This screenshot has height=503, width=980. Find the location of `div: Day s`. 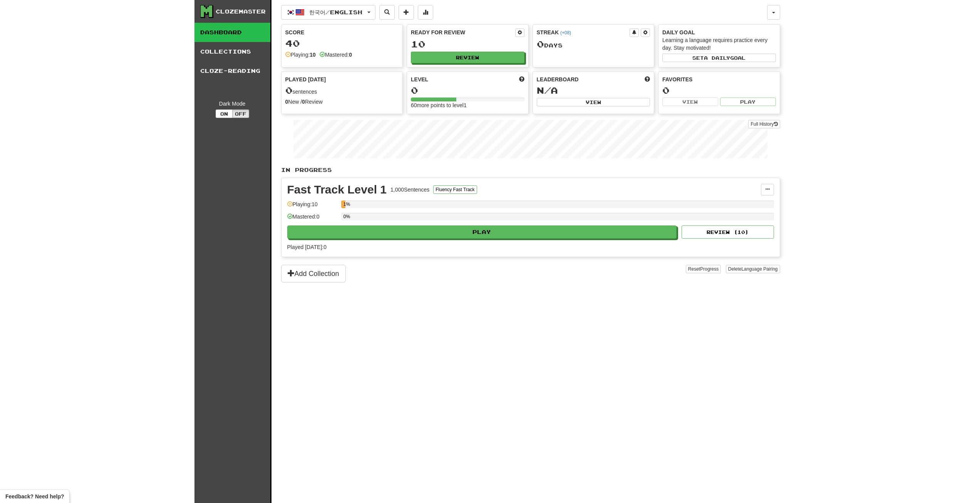

div: Day s is located at coordinates (594, 45).